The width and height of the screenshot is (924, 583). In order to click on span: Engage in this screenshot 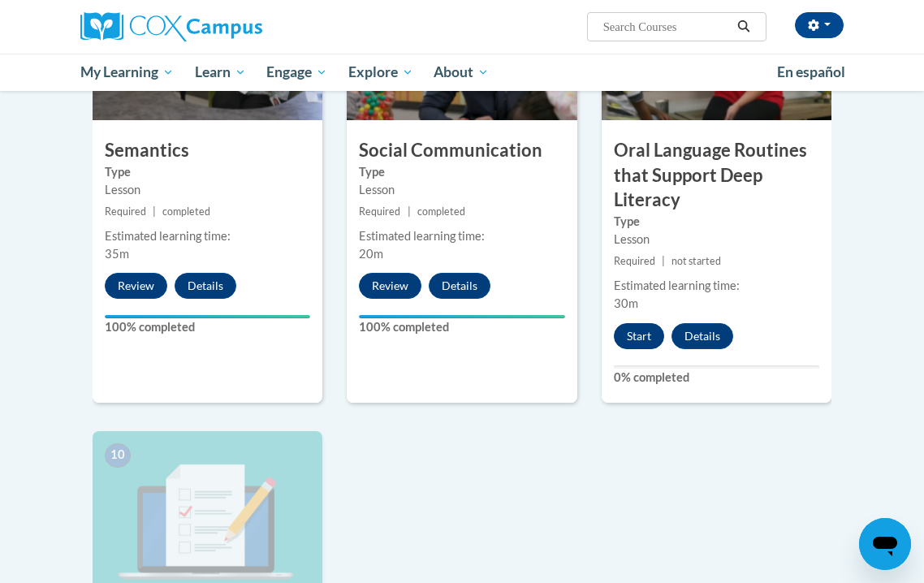, I will do `click(296, 72)`.